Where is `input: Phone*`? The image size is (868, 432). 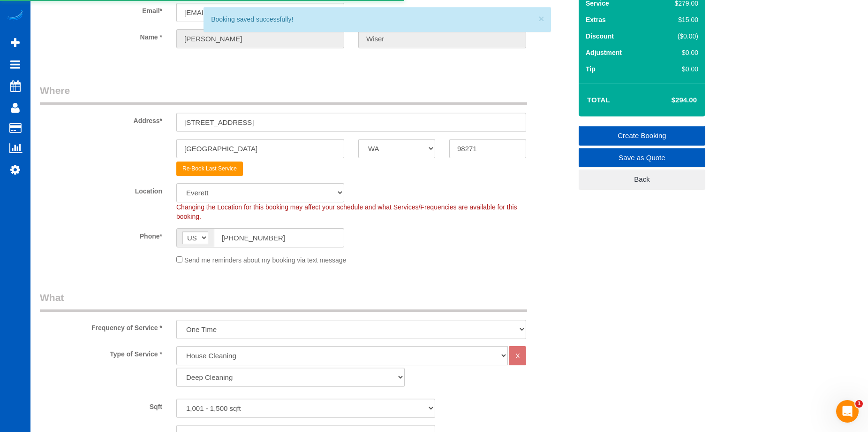
input: Phone* is located at coordinates (279, 238).